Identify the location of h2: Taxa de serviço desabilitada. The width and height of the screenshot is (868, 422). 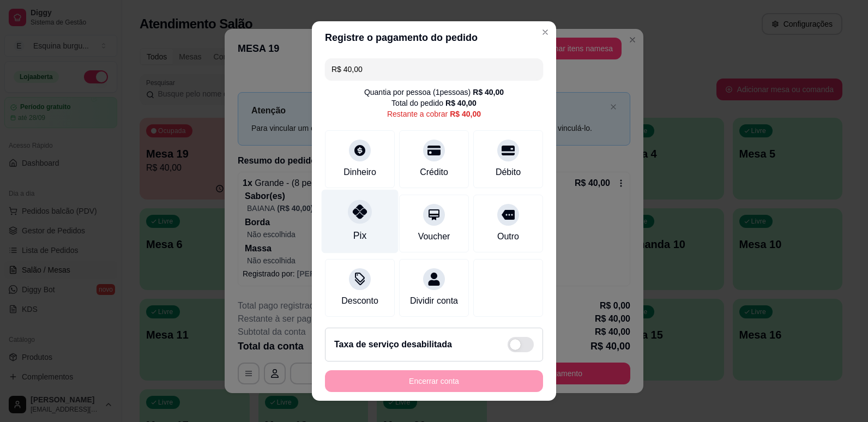
(393, 344).